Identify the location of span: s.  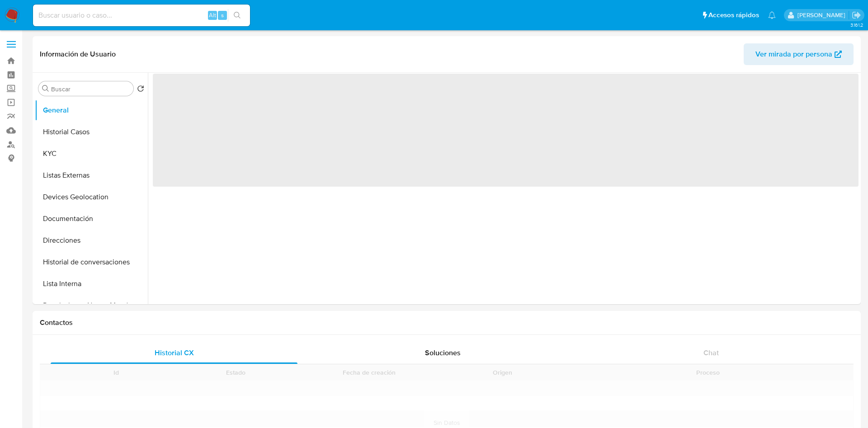
(222, 15).